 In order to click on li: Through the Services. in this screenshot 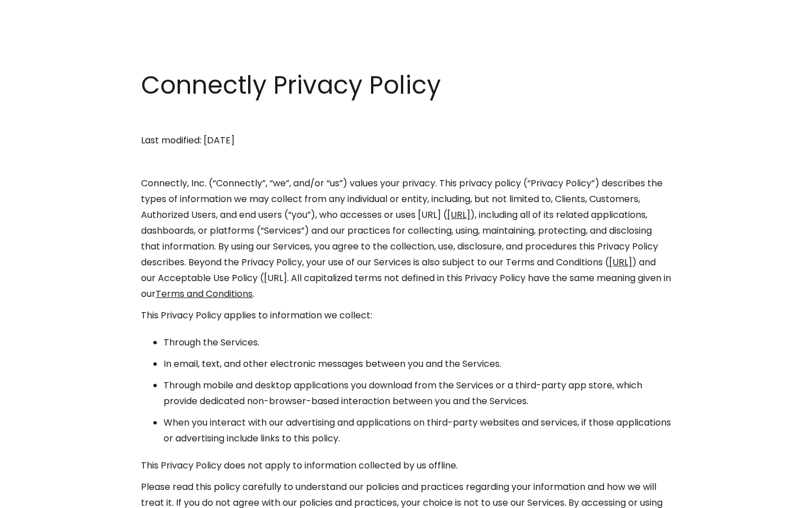, I will do `click(417, 343)`.